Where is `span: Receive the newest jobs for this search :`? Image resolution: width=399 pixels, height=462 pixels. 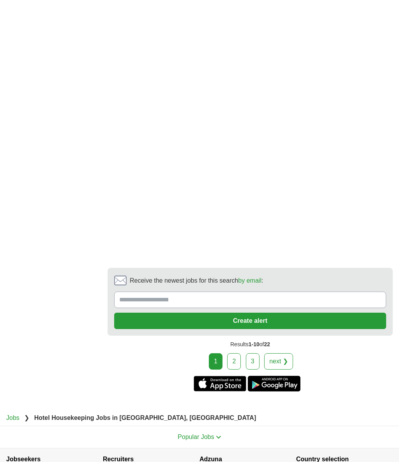
span: Receive the newest jobs for this search : is located at coordinates (196, 280).